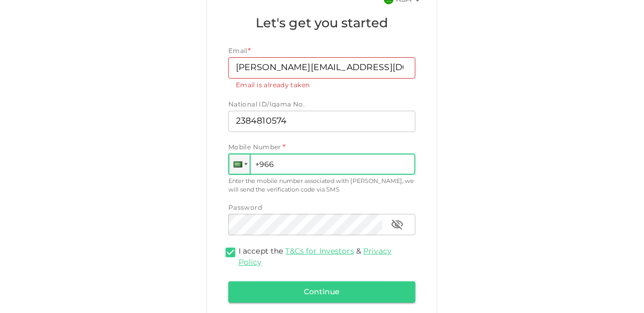  I want to click on div: nationalId, so click(322, 121).